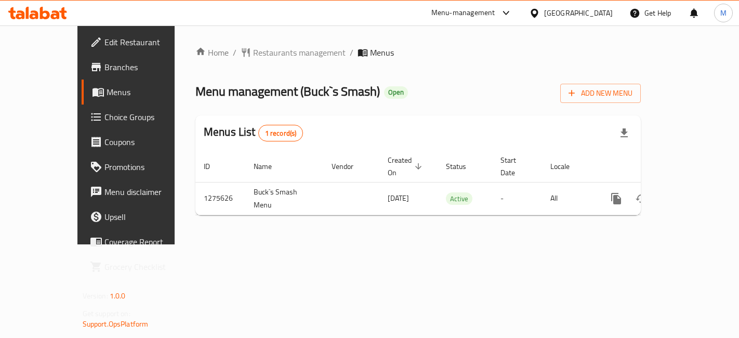  I want to click on nav: breadcrumb, so click(418, 52).